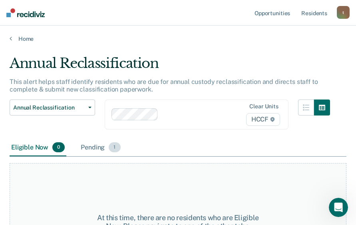  I want to click on div: Pending1, so click(100, 148).